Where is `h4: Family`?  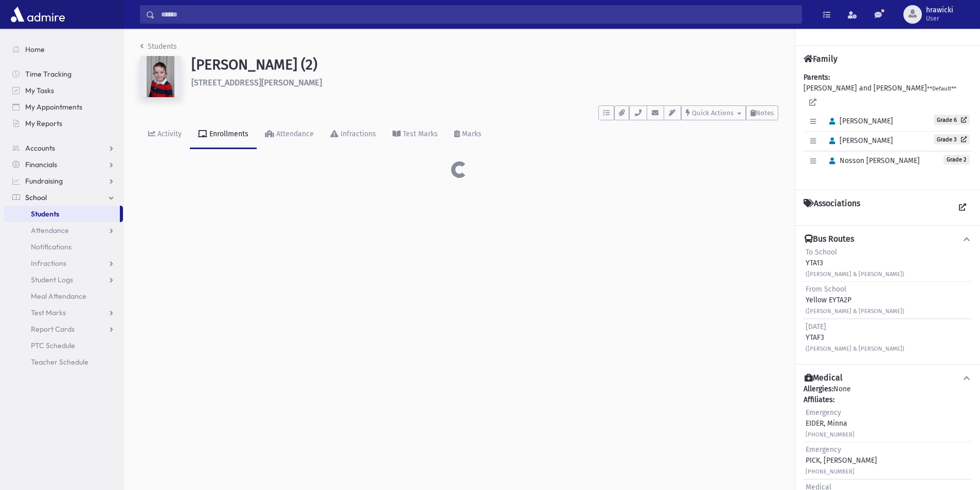 h4: Family is located at coordinates (820, 59).